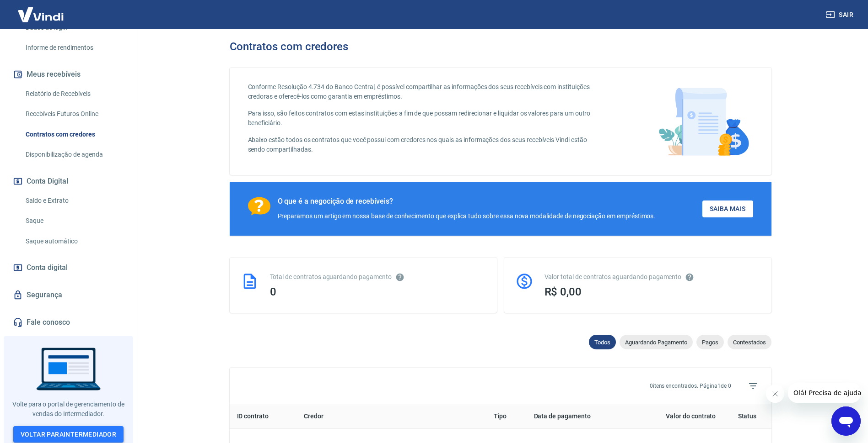 The width and height of the screenshot is (868, 443). What do you see at coordinates (41, 14) in the screenshot?
I see `img: Vindi` at bounding box center [41, 14].